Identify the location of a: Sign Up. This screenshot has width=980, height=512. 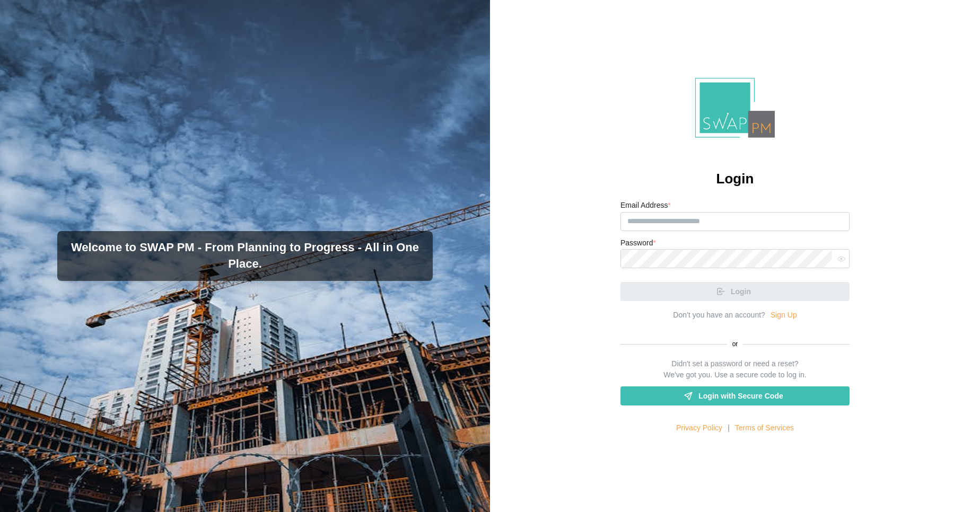
(784, 316).